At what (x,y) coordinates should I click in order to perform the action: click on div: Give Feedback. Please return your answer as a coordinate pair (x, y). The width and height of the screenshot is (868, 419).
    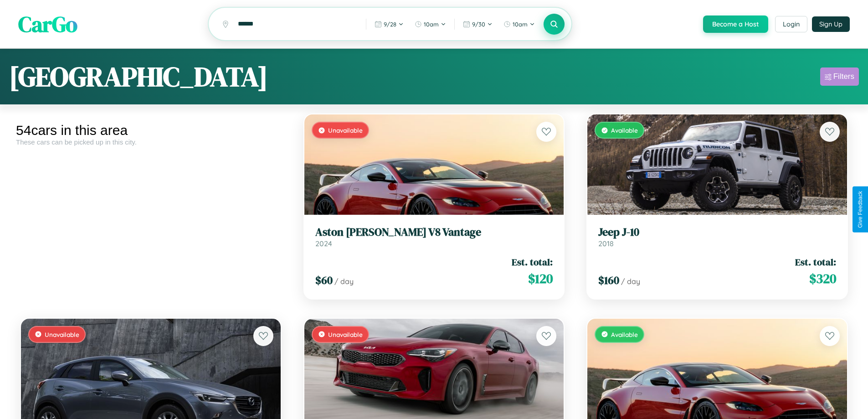
    Looking at the image, I should click on (860, 210).